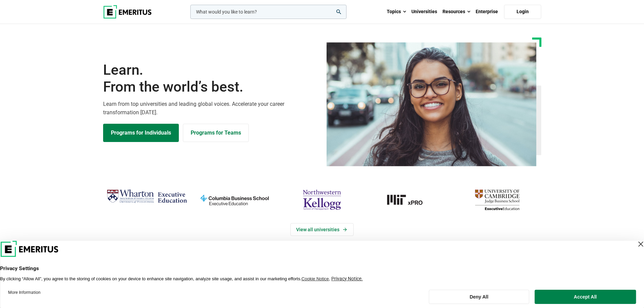  What do you see at coordinates (322, 200) in the screenshot?
I see `a: northwestern-kellogg` at bounding box center [322, 200].